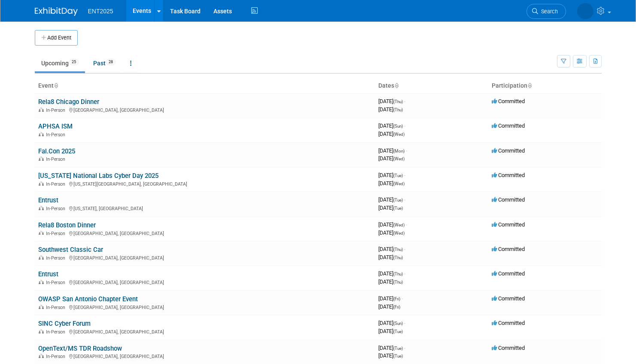  What do you see at coordinates (396, 85) in the screenshot?
I see `a: Sort by Start Date` at bounding box center [396, 85].